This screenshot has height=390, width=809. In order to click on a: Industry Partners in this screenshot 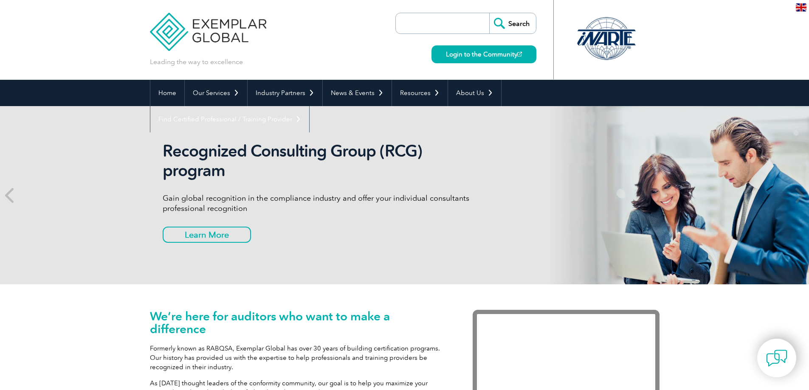, I will do `click(285, 93)`.